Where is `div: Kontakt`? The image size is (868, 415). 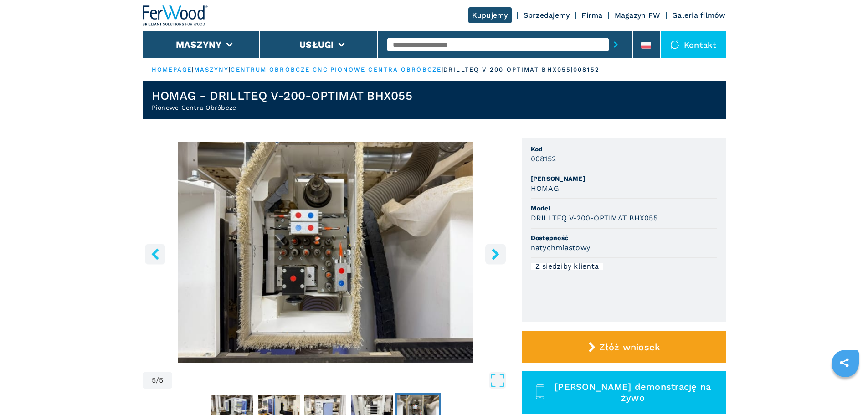
div: Kontakt is located at coordinates (693, 44).